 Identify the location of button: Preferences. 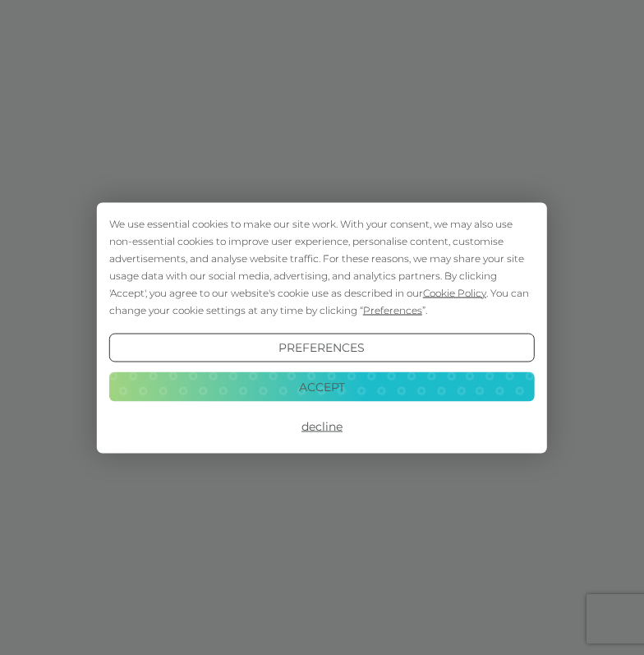
(322, 348).